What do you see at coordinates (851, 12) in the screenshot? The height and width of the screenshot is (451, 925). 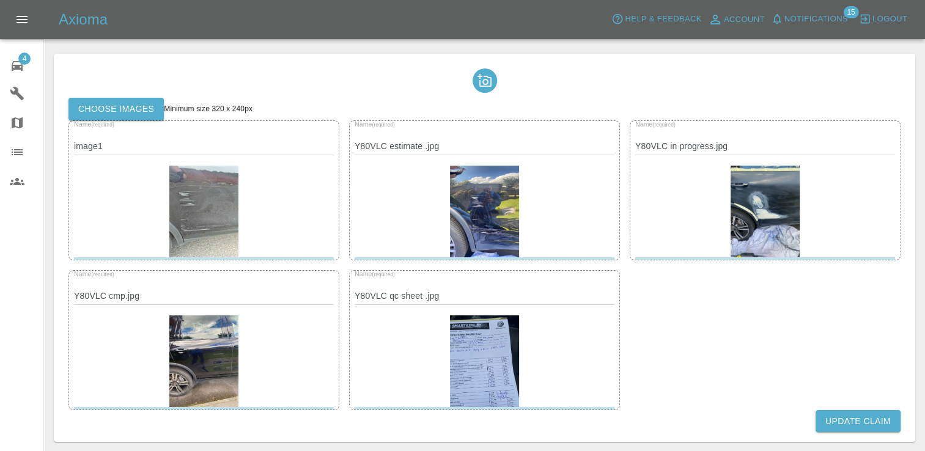 I see `span: 15` at bounding box center [851, 12].